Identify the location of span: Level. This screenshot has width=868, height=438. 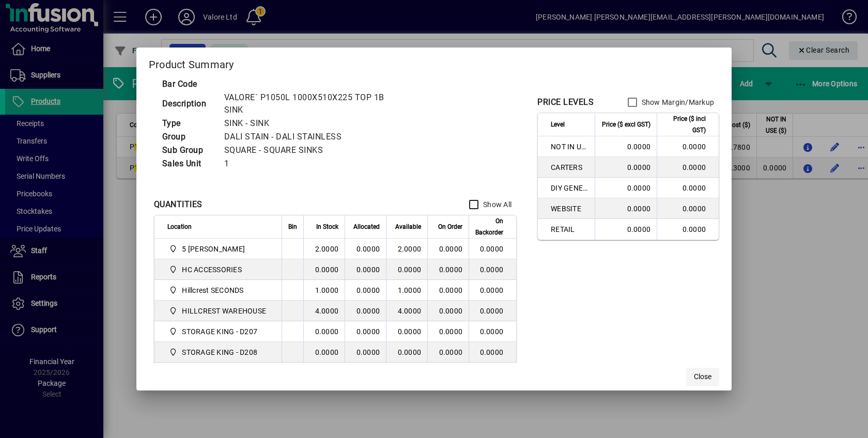
(557, 125).